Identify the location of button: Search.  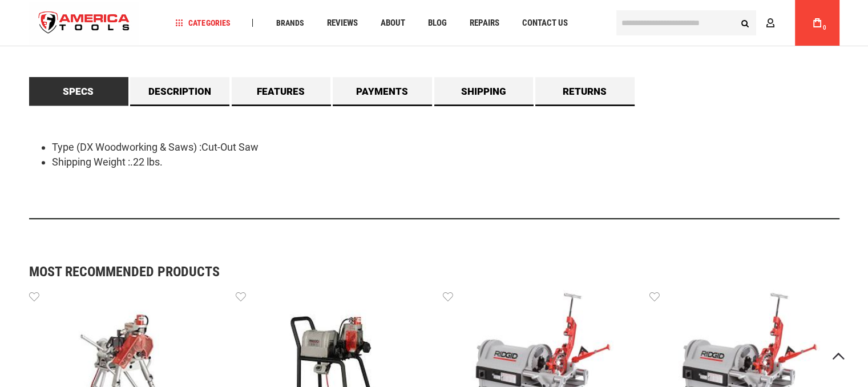
(745, 23).